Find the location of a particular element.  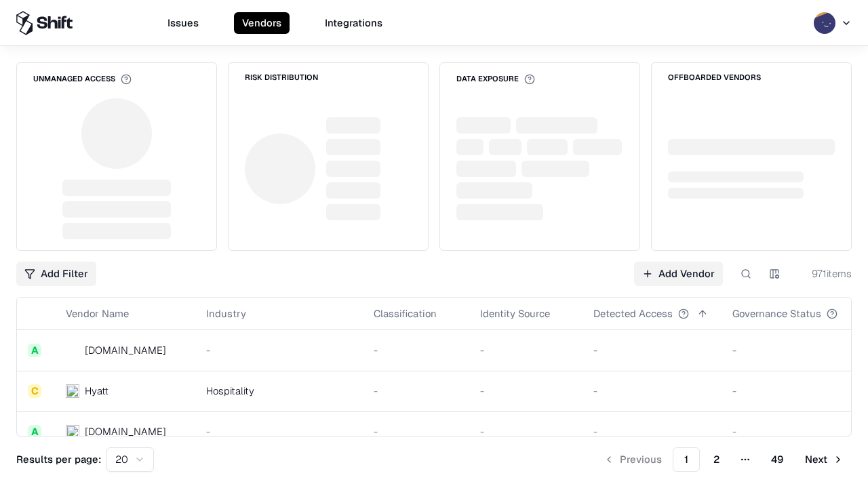

div: Identity Source is located at coordinates (514, 313).